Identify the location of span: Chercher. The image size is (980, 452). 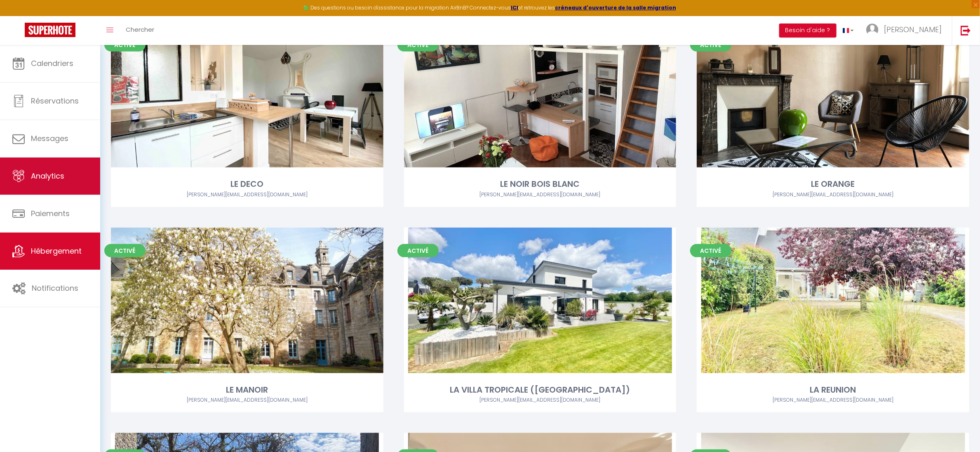
(140, 29).